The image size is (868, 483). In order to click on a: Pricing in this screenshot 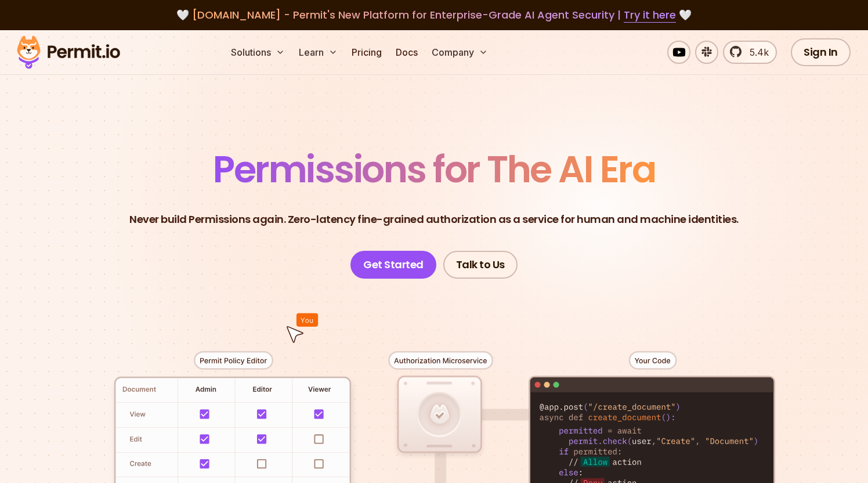, I will do `click(367, 52)`.